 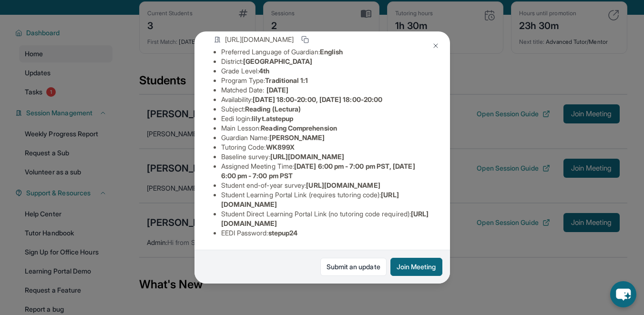 I want to click on span: WK899X, so click(x=280, y=147).